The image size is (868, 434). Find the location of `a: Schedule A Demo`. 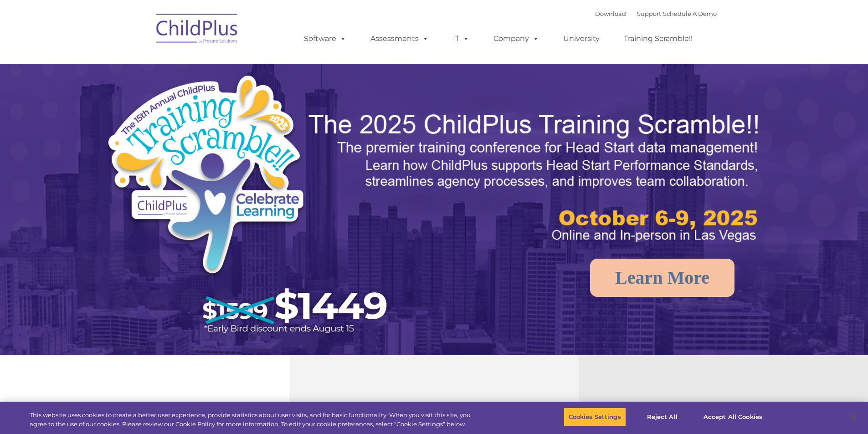

a: Schedule A Demo is located at coordinates (690, 14).